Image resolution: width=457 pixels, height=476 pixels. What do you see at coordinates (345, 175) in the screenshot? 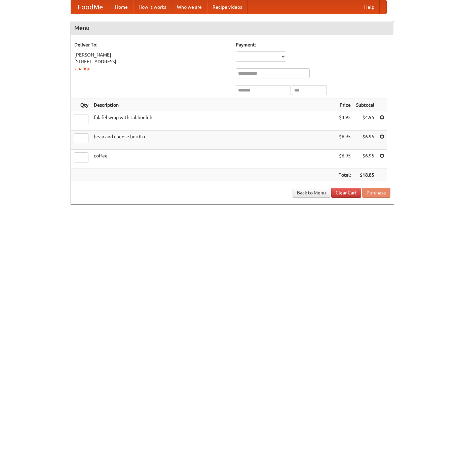
I see `th: Total:` at bounding box center [345, 175].